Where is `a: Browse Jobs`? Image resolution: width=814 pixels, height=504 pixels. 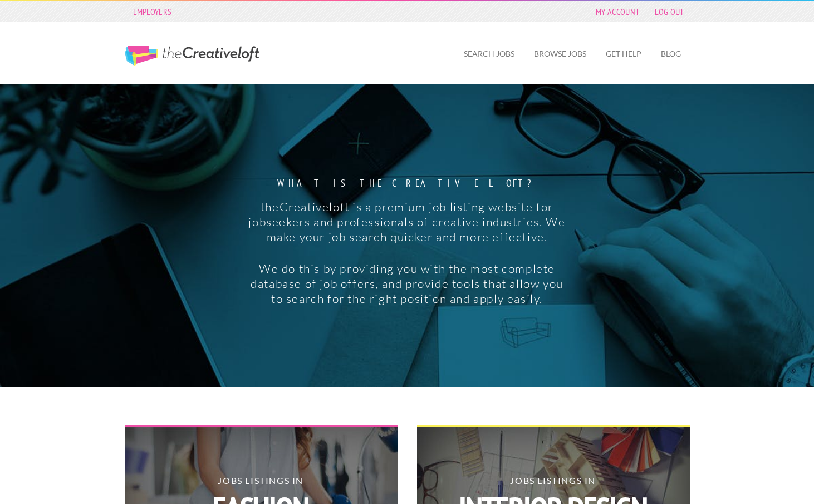
a: Browse Jobs is located at coordinates (560, 54).